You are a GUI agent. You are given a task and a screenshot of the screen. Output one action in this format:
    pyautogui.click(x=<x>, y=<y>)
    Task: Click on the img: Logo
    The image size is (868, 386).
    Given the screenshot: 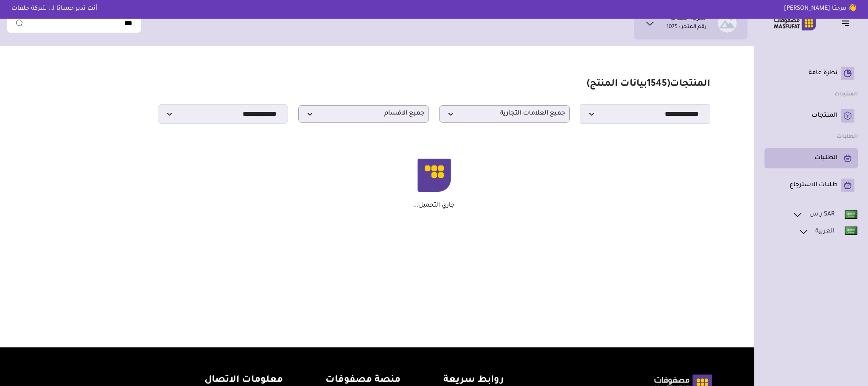 What is the action you would take?
    pyautogui.click(x=795, y=22)
    